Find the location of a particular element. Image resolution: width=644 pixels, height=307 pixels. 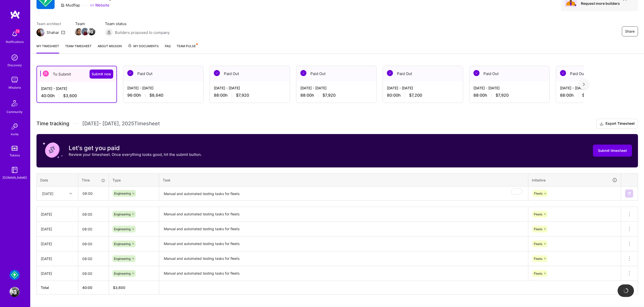

span: $3,600 is located at coordinates (70, 96).